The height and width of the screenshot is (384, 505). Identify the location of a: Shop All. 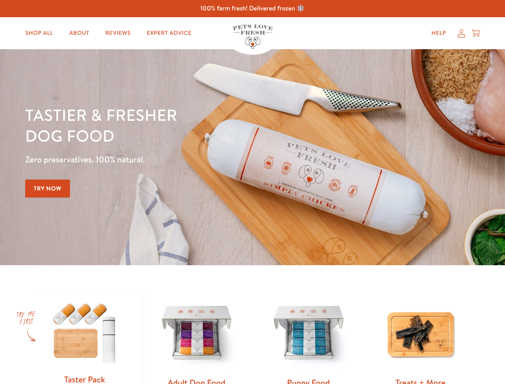
(39, 33).